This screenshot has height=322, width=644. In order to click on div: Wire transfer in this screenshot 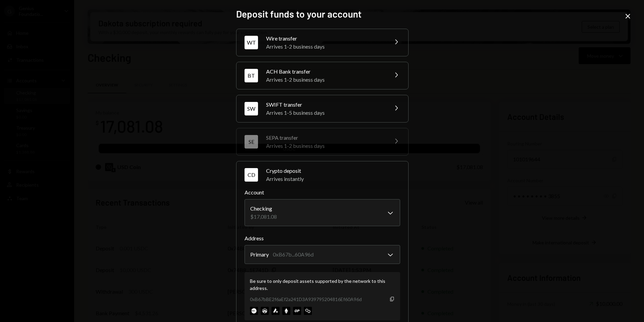, I will do `click(324, 39)`.